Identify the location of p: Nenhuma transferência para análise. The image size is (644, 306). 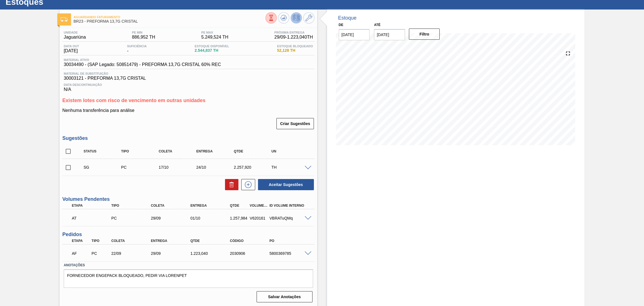
(188, 110).